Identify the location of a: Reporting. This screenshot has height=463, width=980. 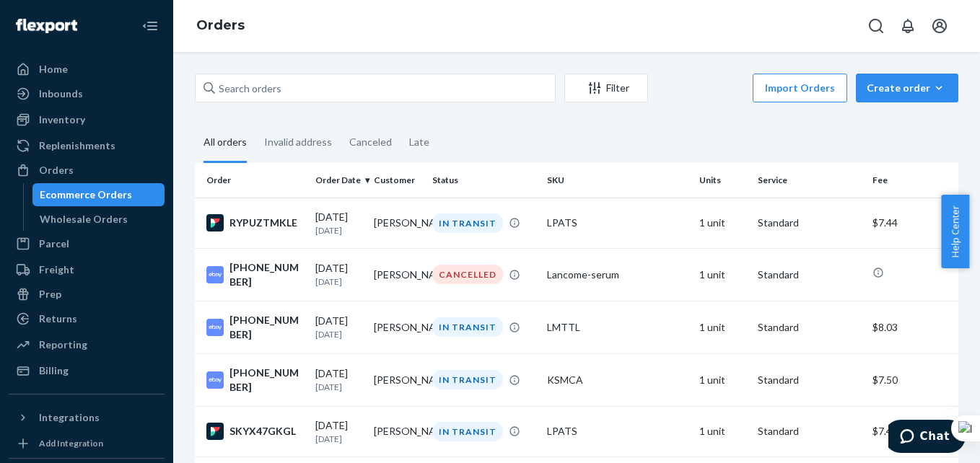
(86, 345).